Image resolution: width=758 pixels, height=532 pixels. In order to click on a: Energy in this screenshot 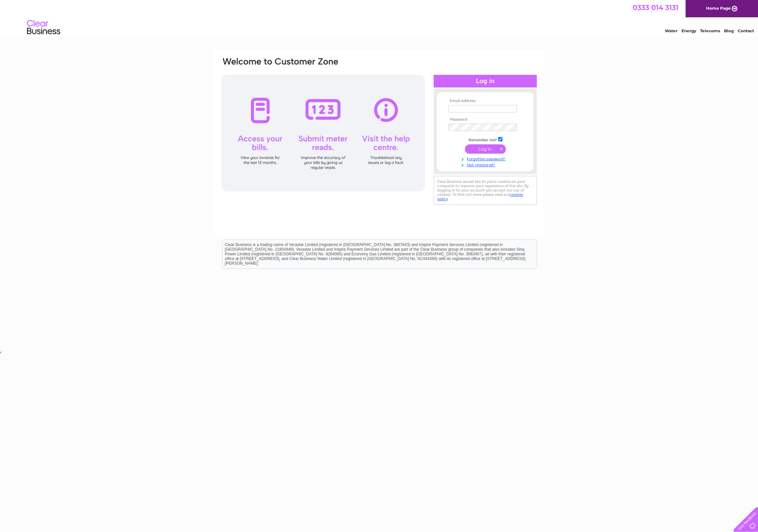, I will do `click(689, 31)`.